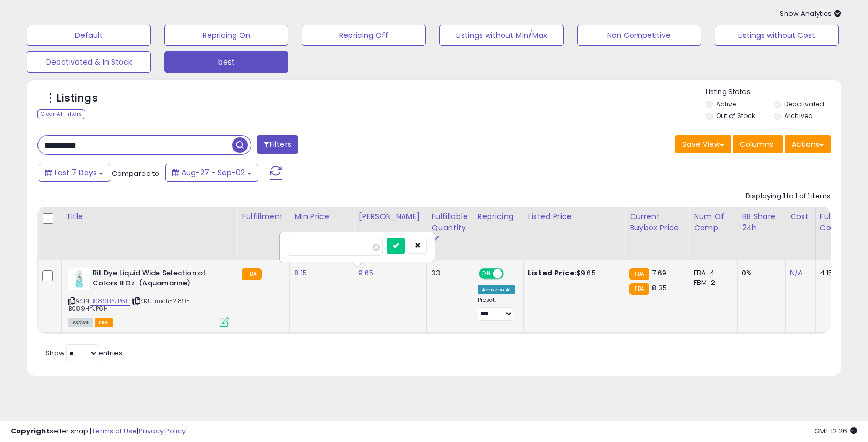 Image resolution: width=868 pixels, height=442 pixels. What do you see at coordinates (321, 217) in the screenshot?
I see `div: Min Price` at bounding box center [321, 217].